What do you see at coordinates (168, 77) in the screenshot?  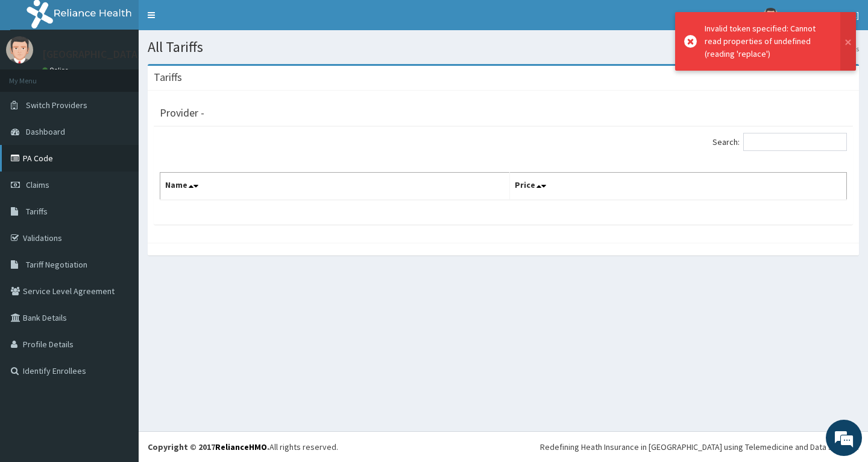 I see `h3: Tariffs` at bounding box center [168, 77].